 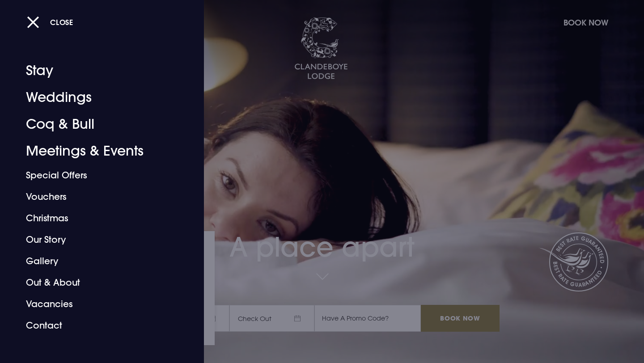 What do you see at coordinates (62, 22) in the screenshot?
I see `span: Close` at bounding box center [62, 22].